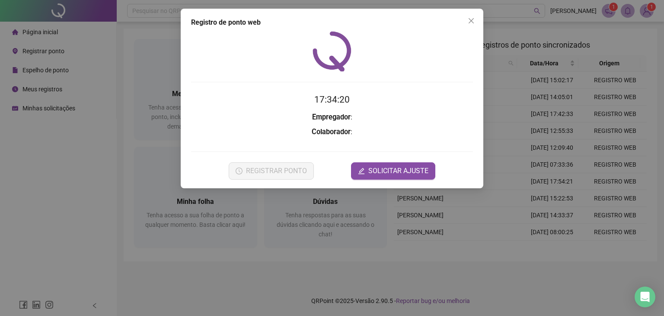 The width and height of the screenshot is (664, 316). Describe the element at coordinates (271, 171) in the screenshot. I see `button: REGISTRAR PONTO` at that location.